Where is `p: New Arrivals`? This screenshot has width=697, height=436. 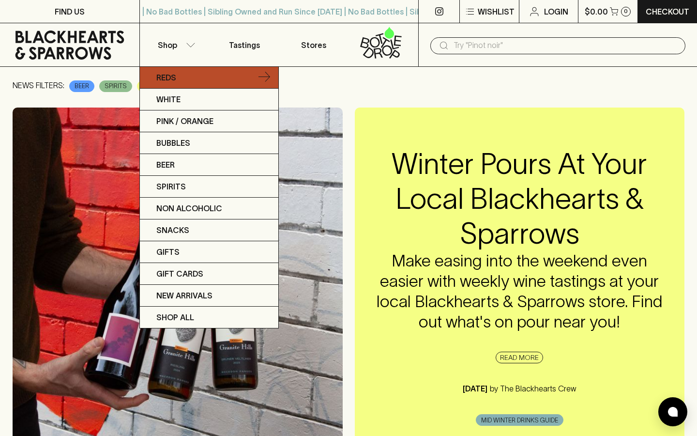
p: New Arrivals is located at coordinates (184, 295).